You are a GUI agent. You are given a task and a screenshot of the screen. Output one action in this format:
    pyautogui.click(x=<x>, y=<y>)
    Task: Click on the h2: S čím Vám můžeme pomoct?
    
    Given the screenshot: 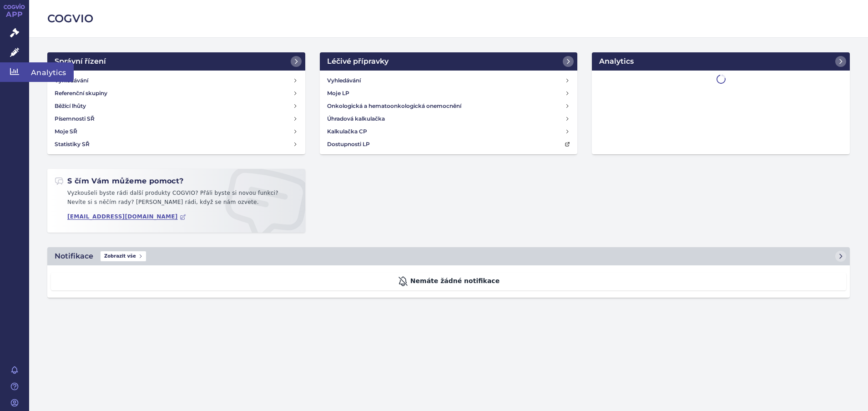 What is the action you would take?
    pyautogui.click(x=119, y=181)
    